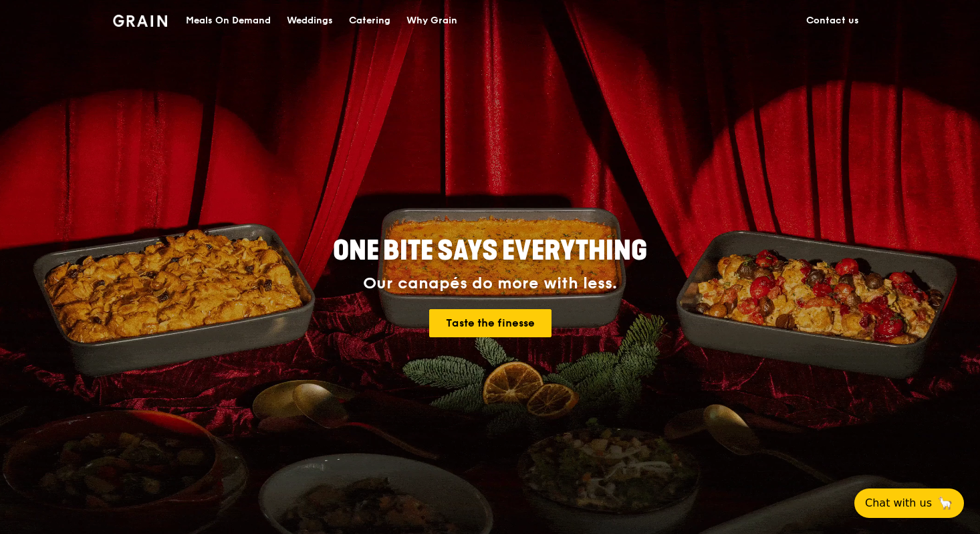  Describe the element at coordinates (370, 21) in the screenshot. I see `a: Catering` at that location.